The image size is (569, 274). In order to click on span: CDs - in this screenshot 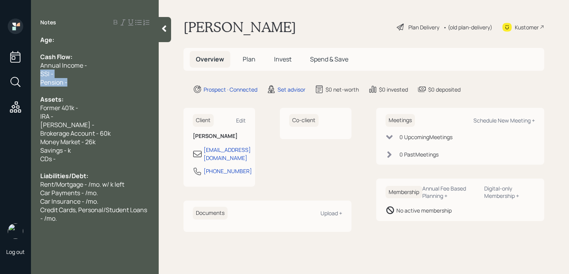, I will do `click(48, 159)`.